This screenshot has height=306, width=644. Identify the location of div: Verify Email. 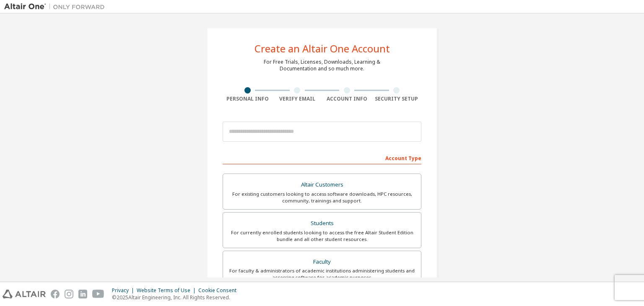
(297, 99).